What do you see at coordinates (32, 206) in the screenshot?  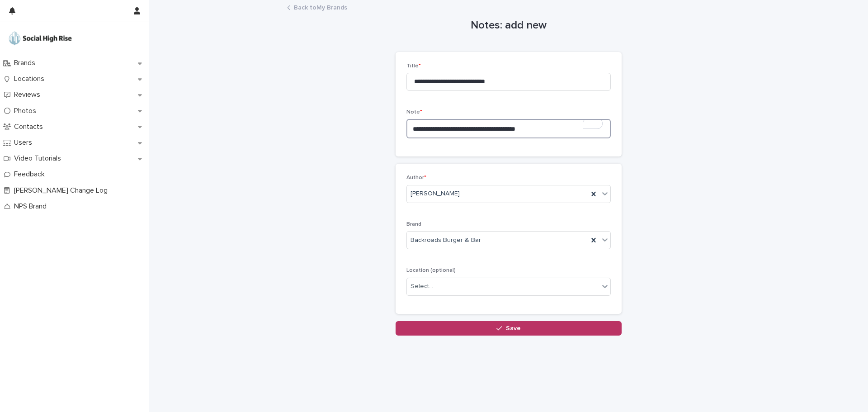 I see `p: NPS Brand` at bounding box center [32, 206].